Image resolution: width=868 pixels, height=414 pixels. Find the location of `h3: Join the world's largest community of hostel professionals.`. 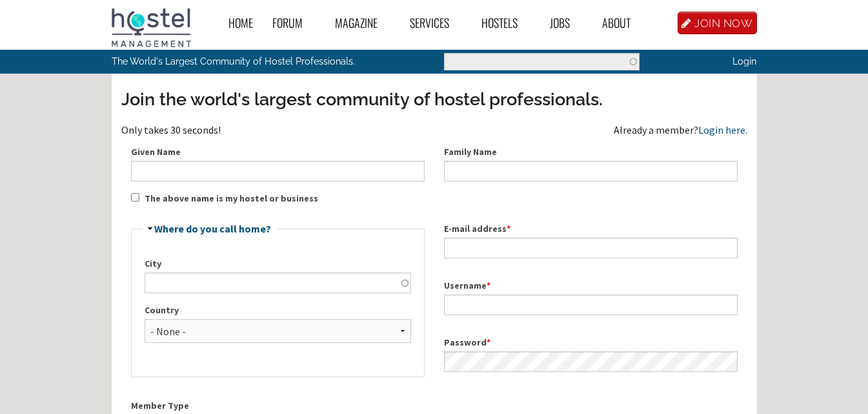

h3: Join the world's largest community of hostel professionals. is located at coordinates (434, 100).